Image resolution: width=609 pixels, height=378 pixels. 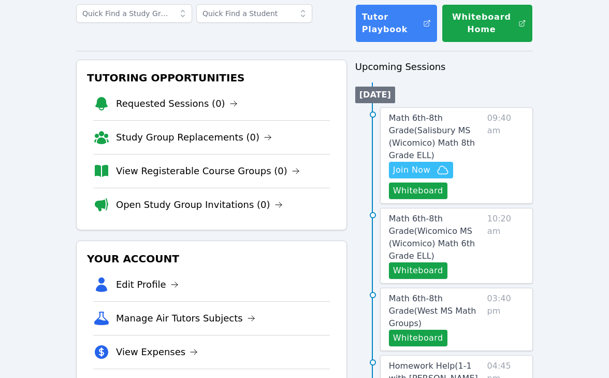 I want to click on span: 09:40 am, so click(x=505, y=155).